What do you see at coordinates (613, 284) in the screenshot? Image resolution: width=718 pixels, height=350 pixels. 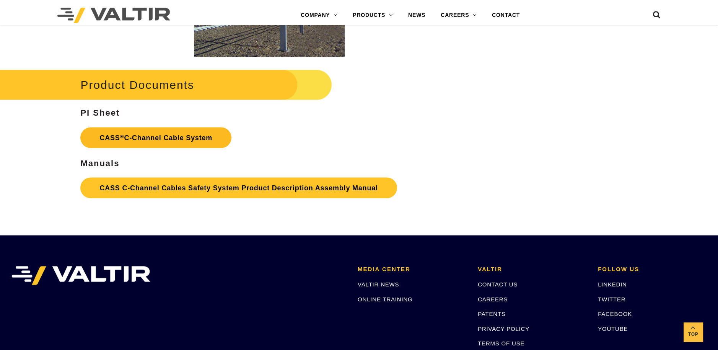 I see `a: LINKEDIN` at bounding box center [613, 284].